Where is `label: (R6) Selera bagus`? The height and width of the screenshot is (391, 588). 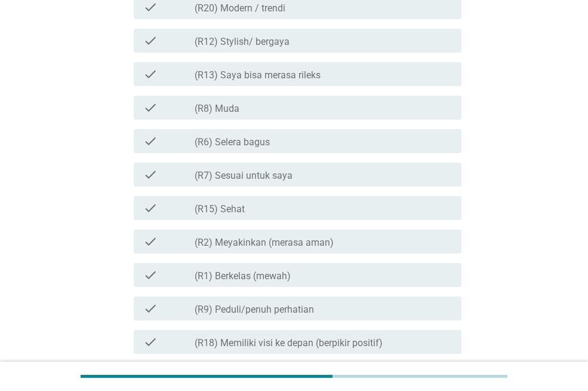
label: (R6) Selera bagus is located at coordinates (232, 142).